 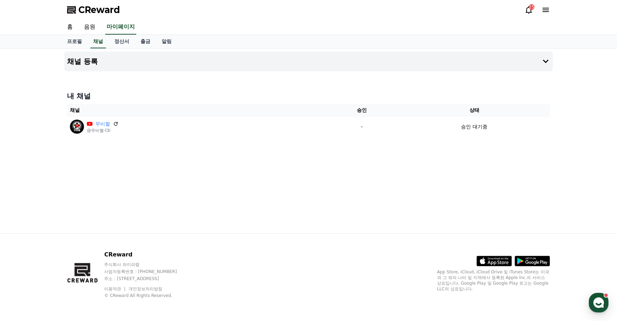 What do you see at coordinates (147, 265) in the screenshot?
I see `p: 주식회사 와이피랩` at bounding box center [147, 265].